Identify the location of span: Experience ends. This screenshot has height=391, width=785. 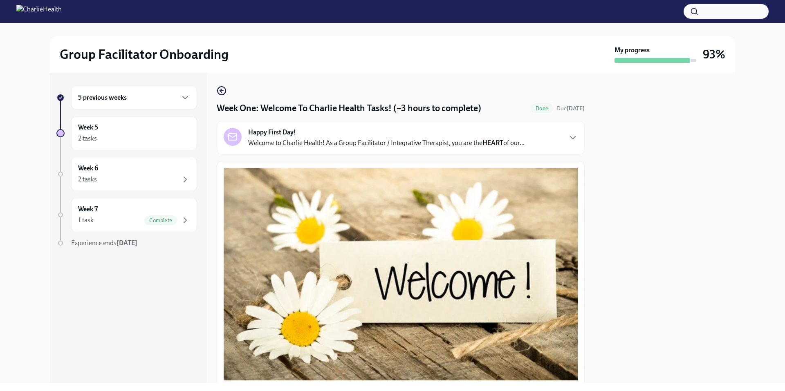
(104, 243).